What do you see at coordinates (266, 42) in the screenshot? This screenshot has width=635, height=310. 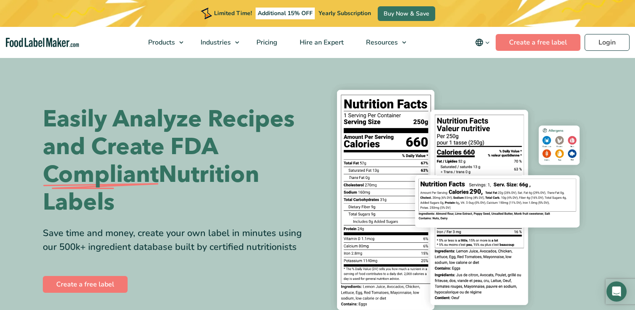 I see `span: Pricing` at bounding box center [266, 42].